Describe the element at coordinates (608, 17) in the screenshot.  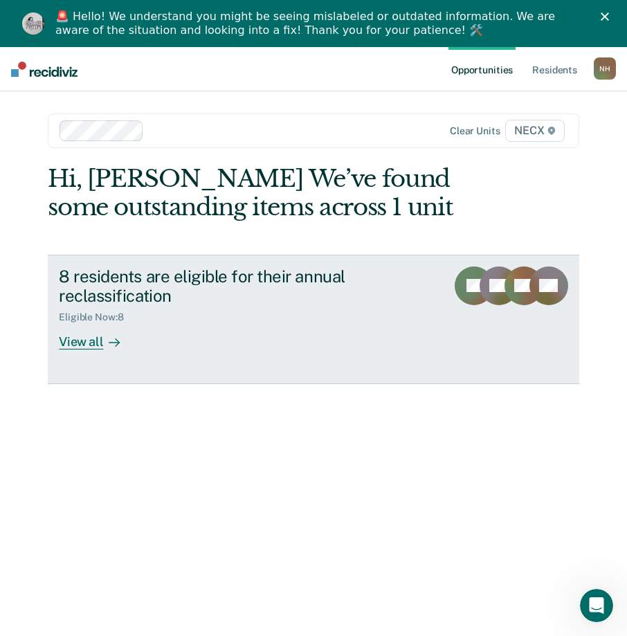
I see `div: Close` at that location.